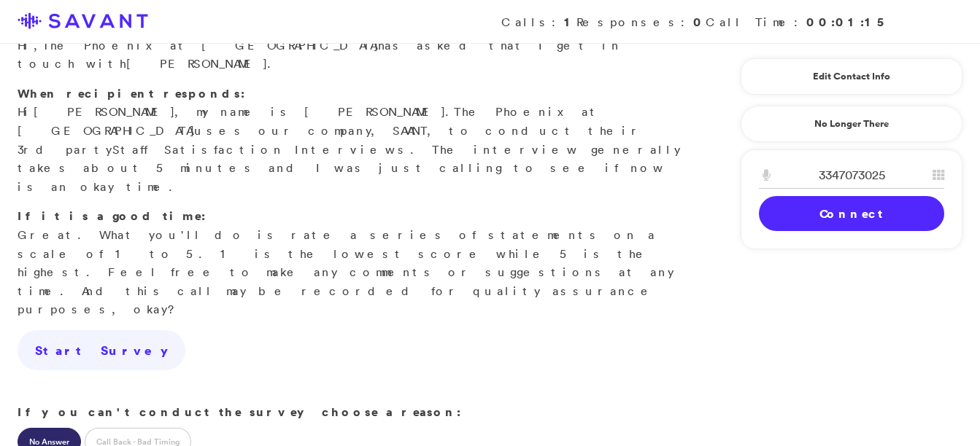 The image size is (980, 446). I want to click on span: Staff Satisfaction Interview, so click(254, 150).